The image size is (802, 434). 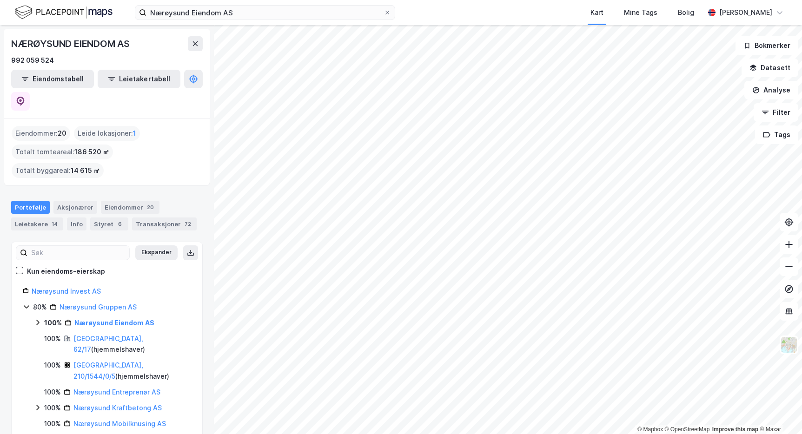 I want to click on img: Z, so click(x=789, y=345).